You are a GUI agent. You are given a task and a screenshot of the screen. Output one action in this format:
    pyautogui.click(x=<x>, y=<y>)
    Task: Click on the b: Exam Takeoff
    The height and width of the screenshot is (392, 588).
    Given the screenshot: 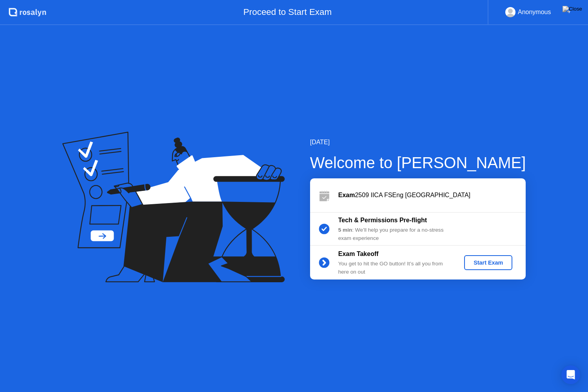 What is the action you would take?
    pyautogui.click(x=358, y=254)
    